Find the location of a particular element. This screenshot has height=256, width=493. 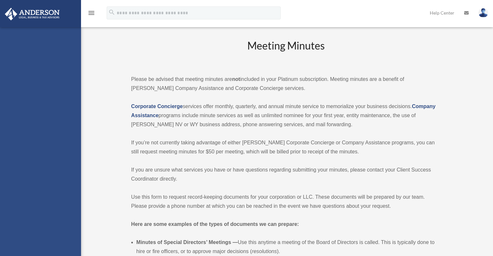

p: Please be advised that meeting minutes are included in your Platinum subscription. Meeting minute... is located at coordinates (286, 84).